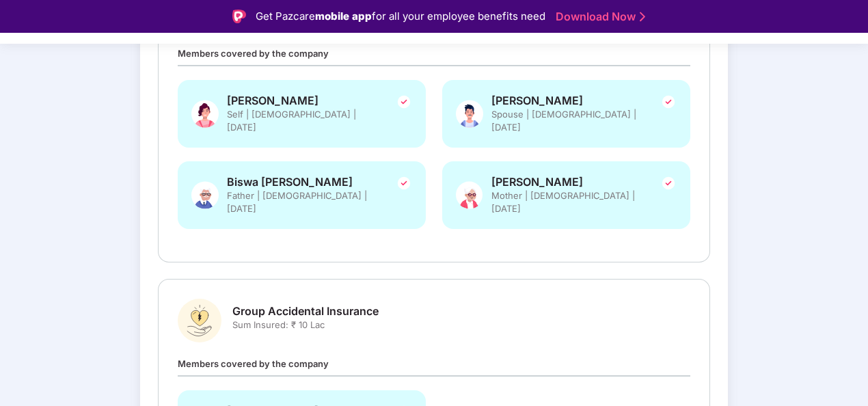 The height and width of the screenshot is (406, 868). What do you see at coordinates (470, 113) in the screenshot?
I see `img: svg+xml;base64,PHN2ZyBpZD0iU3BvdXNlX01hbGUiIHhtbG5zPSJodHRwOi8vd3d3LnczLm9yZy8yMDAwL3N2ZyIgeG1sbn...` at bounding box center [470, 113].